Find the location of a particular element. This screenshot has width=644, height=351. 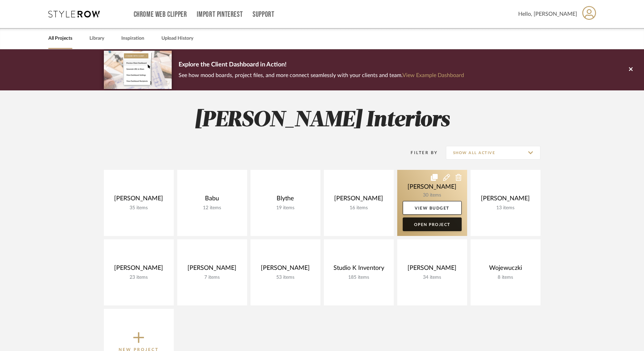

div: 8 items is located at coordinates (505, 277).